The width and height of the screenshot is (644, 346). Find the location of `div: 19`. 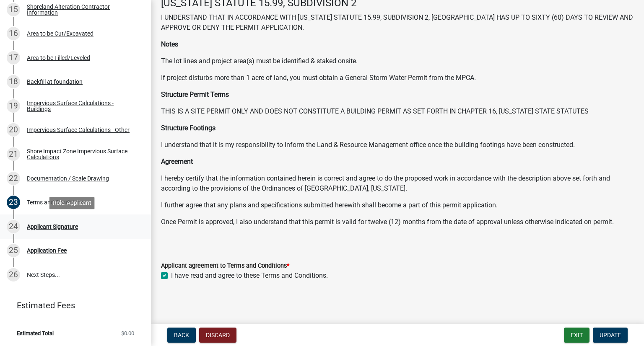

div: 19 is located at coordinates (13, 106).